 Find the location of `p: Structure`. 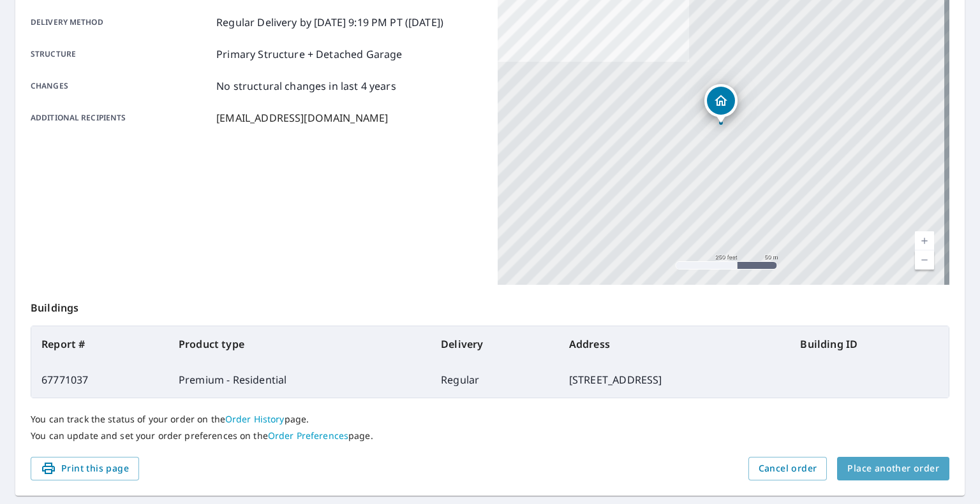

p: Structure is located at coordinates (120, 54).